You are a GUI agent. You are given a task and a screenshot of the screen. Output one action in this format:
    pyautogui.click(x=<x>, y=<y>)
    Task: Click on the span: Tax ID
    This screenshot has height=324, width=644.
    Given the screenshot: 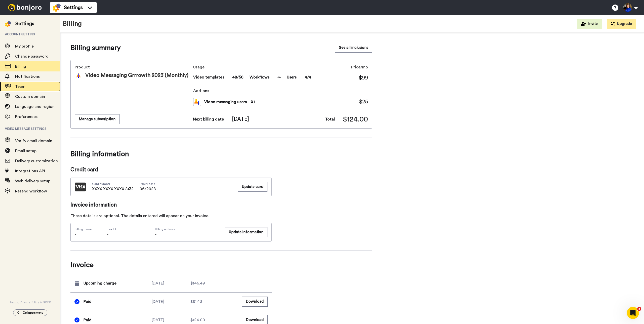 What is the action you would take?
    pyautogui.click(x=111, y=229)
    